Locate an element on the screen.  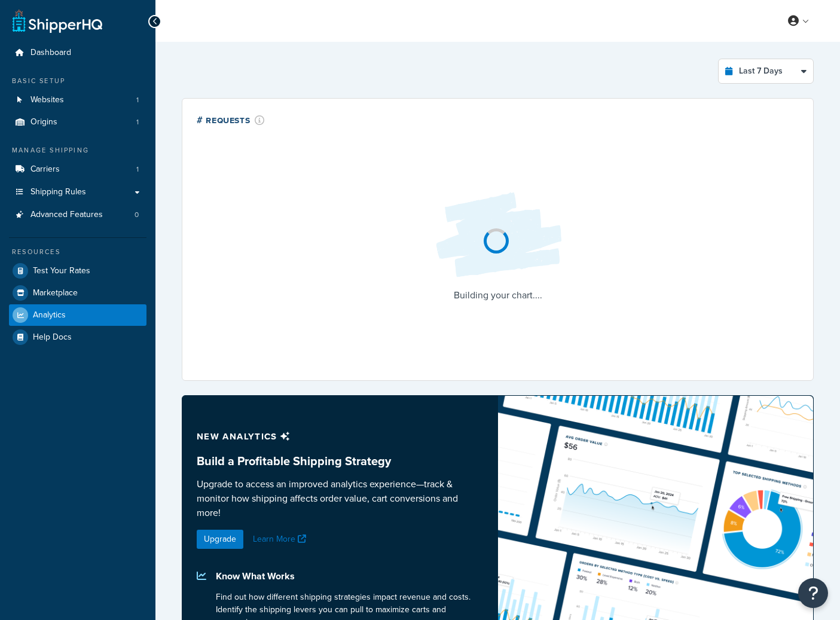
img: Loading... is located at coordinates (498, 235).